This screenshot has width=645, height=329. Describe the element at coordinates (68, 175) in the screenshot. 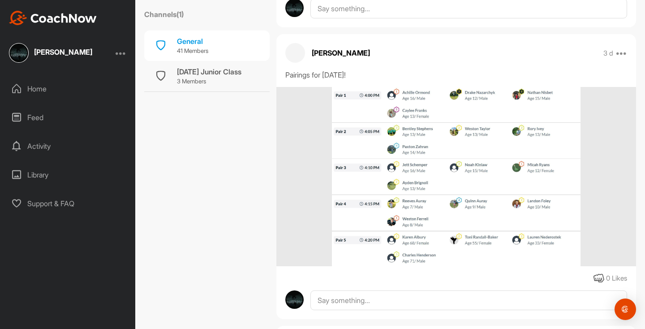

I see `div: Library` at that location.